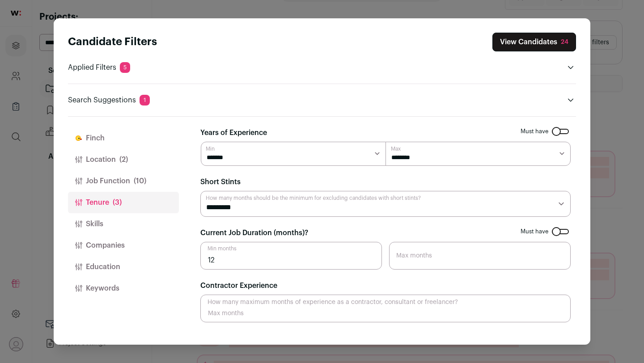  Describe the element at coordinates (144, 100) in the screenshot. I see `span: 1` at that location.